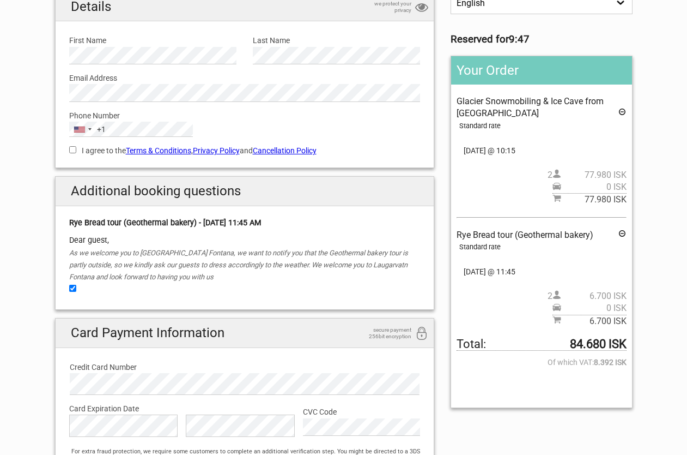 The width and height of the screenshot is (687, 455). I want to click on h2: Your Order, so click(541, 70).